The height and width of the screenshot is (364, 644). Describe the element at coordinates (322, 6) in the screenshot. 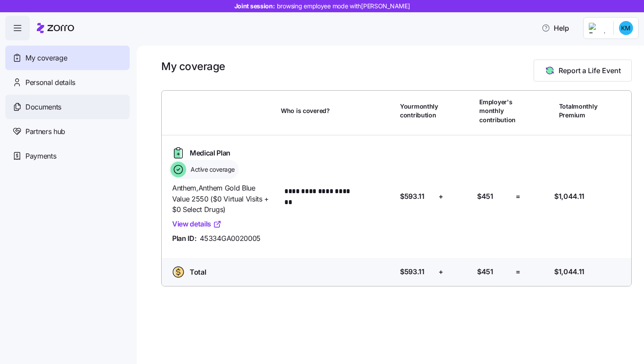

I see `span: Joint session:` at that location.